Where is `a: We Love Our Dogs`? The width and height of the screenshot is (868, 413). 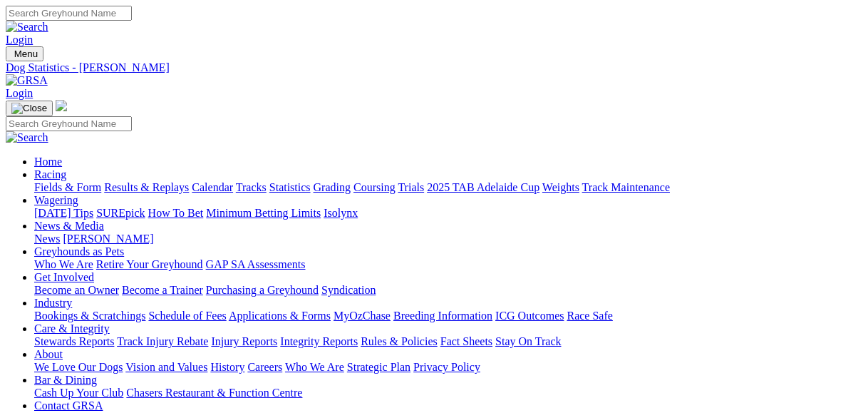 a: We Love Our Dogs is located at coordinates (78, 367).